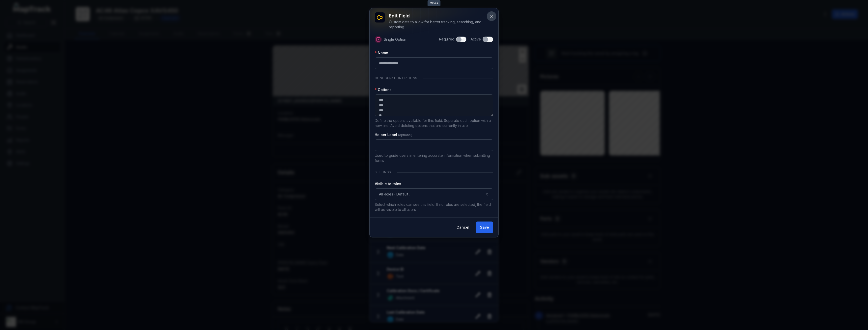  Describe the element at coordinates (434, 172) in the screenshot. I see `div: Settings` at that location.